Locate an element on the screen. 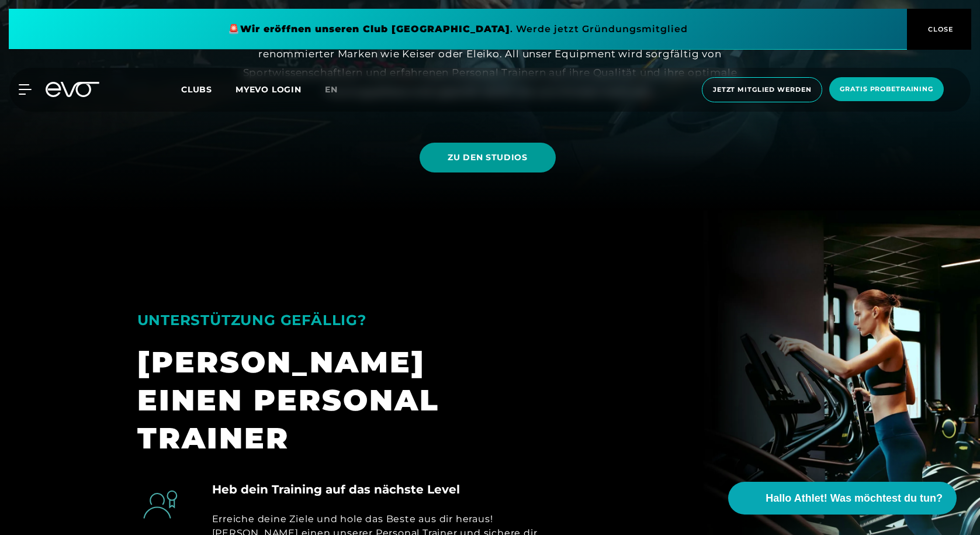 Image resolution: width=980 pixels, height=535 pixels. a: Gratis Probetraining is located at coordinates (887, 89).